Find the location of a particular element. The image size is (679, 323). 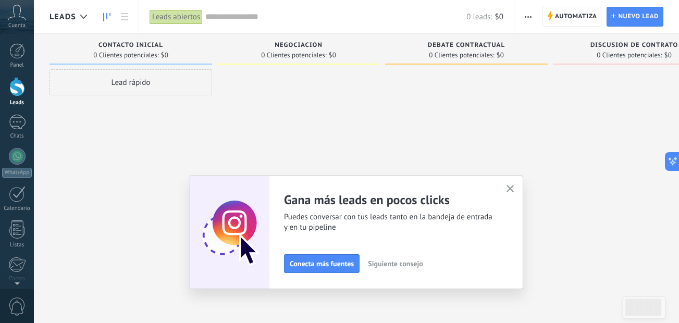

a: Automatiza is located at coordinates (572, 17).